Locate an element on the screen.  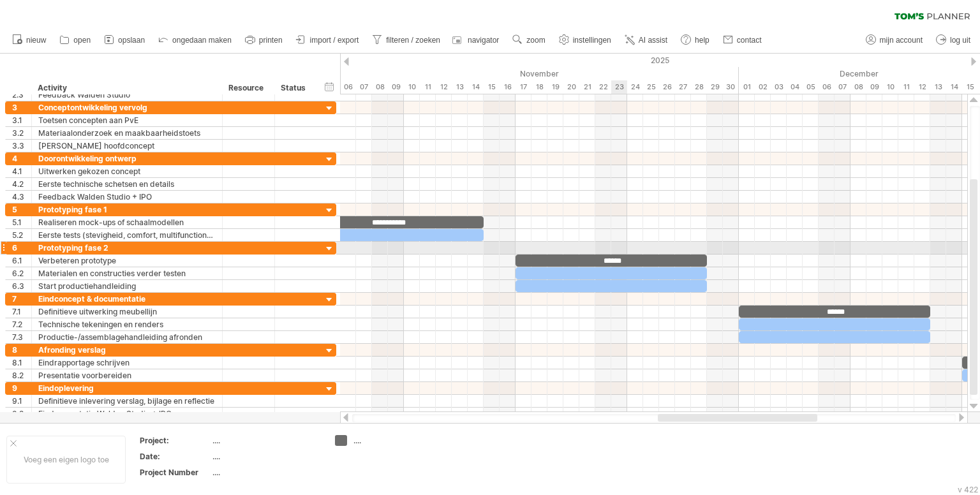
div: Eindconcept & documentatie is located at coordinates (127, 299).